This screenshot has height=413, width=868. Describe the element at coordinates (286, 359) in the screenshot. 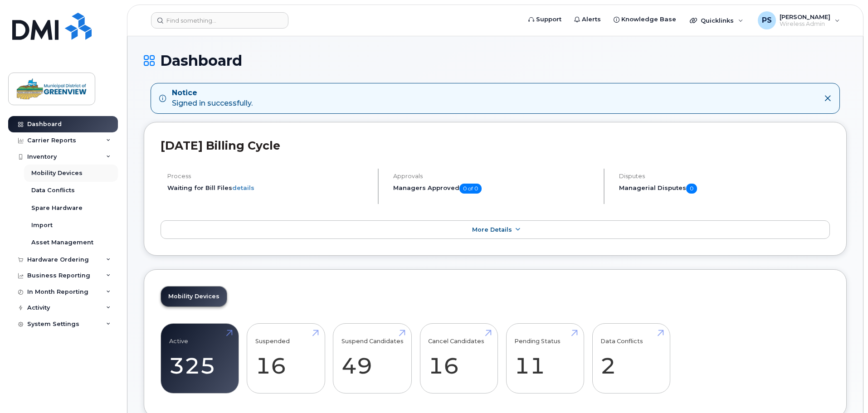

I see `a: Suspended 16` at that location.